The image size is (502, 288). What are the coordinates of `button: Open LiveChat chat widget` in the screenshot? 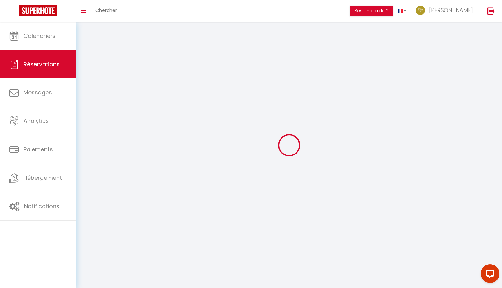 It's located at (14, 12).